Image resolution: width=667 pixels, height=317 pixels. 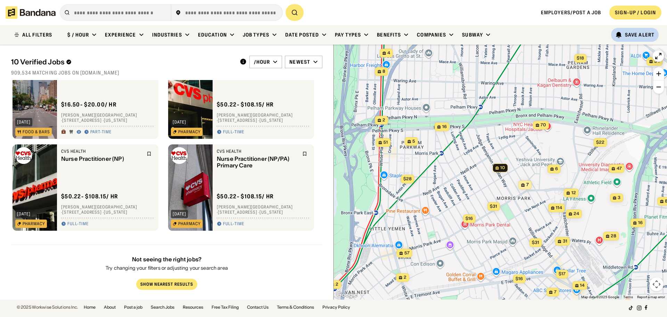 I want to click on a: Open this area in Google Maps (opens a new window), so click(x=347, y=295).